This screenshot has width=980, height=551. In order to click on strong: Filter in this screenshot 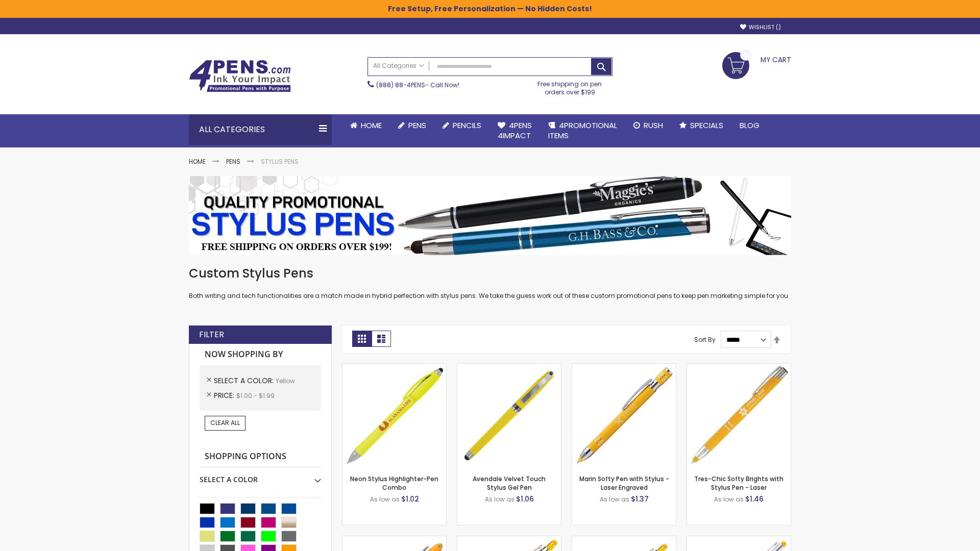, I will do `click(211, 334)`.